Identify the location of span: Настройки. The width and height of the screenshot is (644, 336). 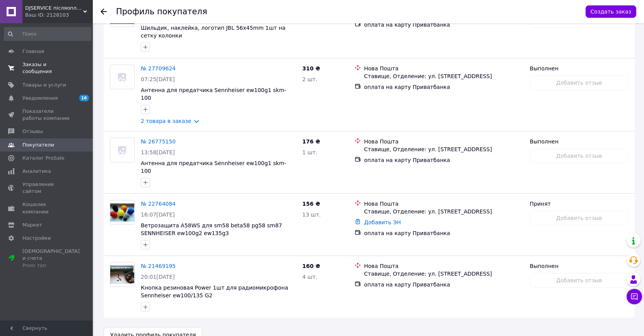
(36, 238).